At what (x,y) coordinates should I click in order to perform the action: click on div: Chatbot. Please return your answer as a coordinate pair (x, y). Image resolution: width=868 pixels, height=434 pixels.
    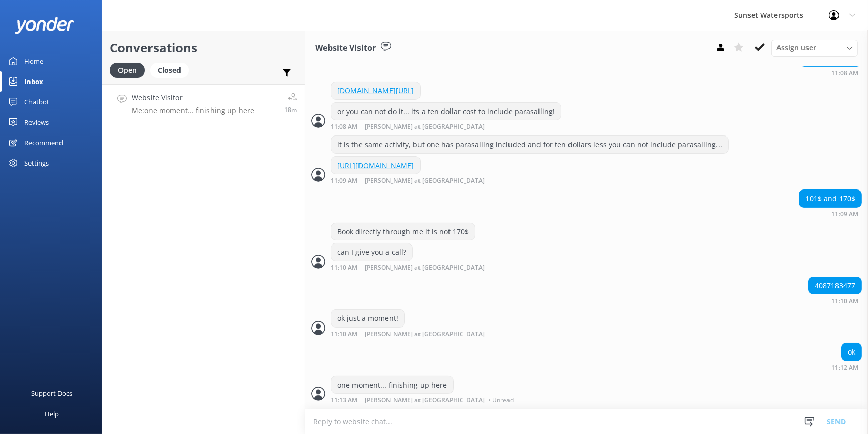
    Looking at the image, I should click on (37, 102).